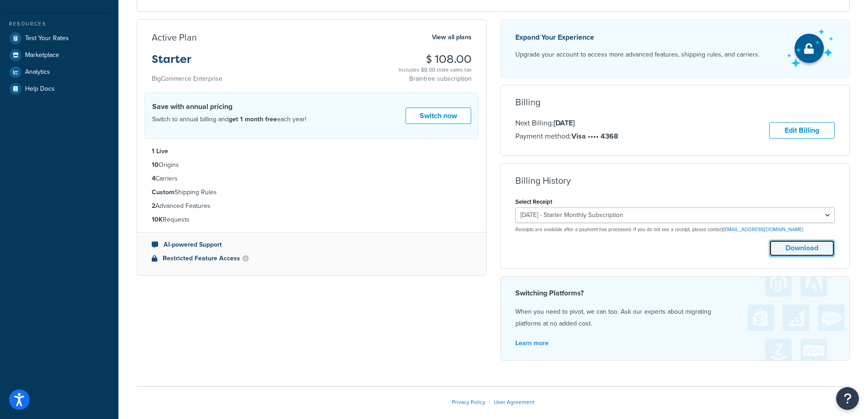 The width and height of the screenshot is (868, 419). I want to click on h3: Active Plan, so click(174, 37).